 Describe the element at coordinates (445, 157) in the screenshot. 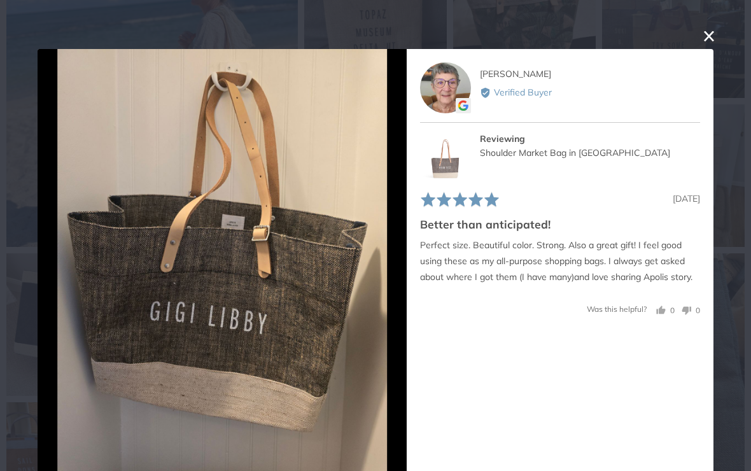

I see `img: Shoulder Market Bag in Chambray` at that location.